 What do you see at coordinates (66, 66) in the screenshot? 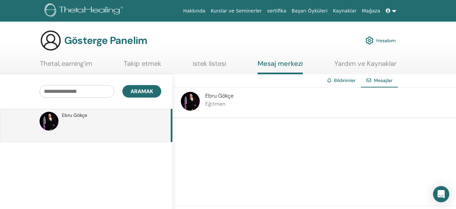
I see `a: ThetaLearning'im` at bounding box center [66, 66].